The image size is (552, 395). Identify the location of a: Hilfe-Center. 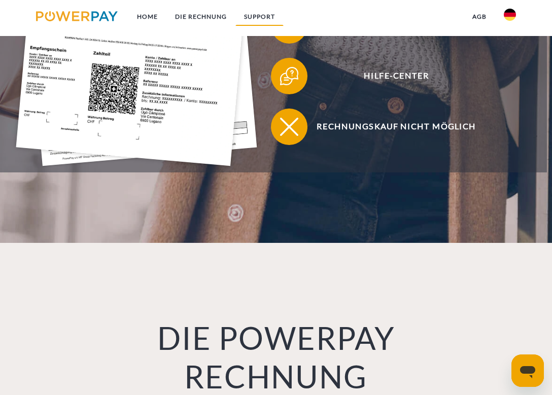
(389, 76).